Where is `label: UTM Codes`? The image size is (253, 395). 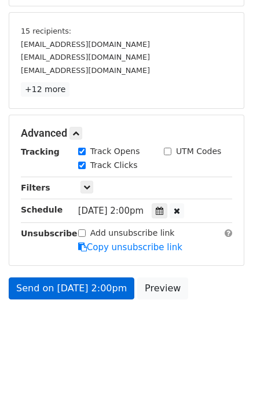 label: UTM Codes is located at coordinates (199, 151).